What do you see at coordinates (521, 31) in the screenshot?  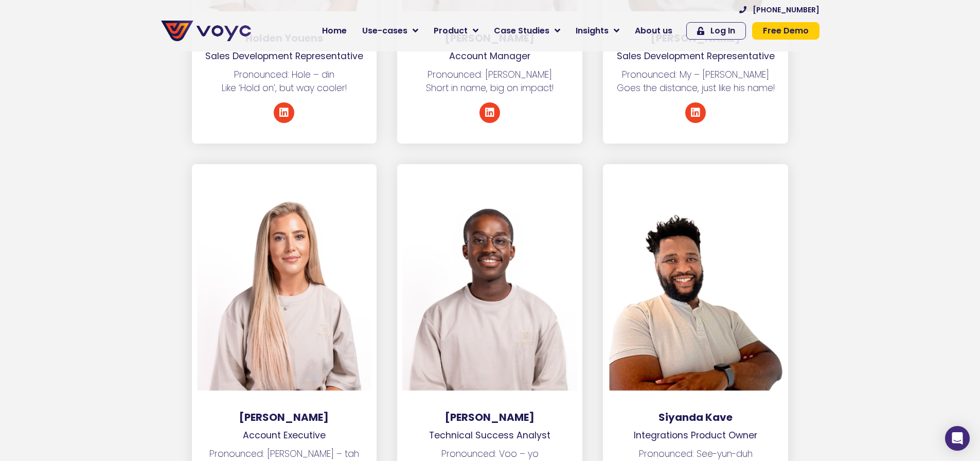 I see `span: Case Studies` at bounding box center [521, 31].